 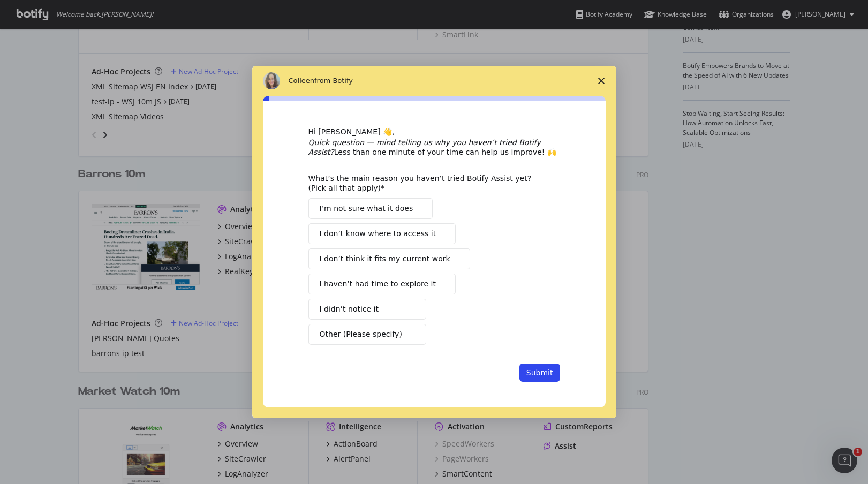 I want to click on button: I didn’t notice it, so click(x=368, y=309).